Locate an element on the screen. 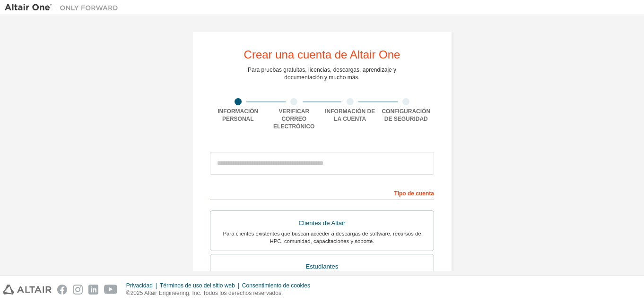 The height and width of the screenshot is (303, 644). div: Verificar correo electrónico is located at coordinates (294, 119).